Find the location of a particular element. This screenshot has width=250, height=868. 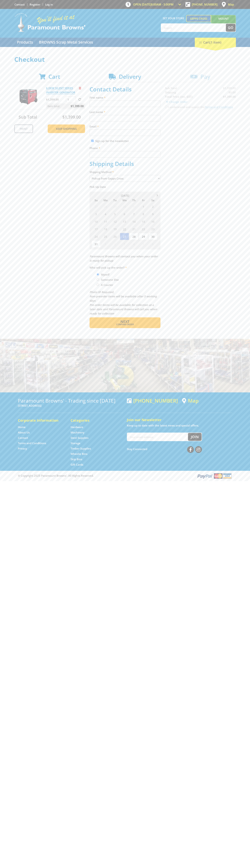

h1: Checkout is located at coordinates (125, 59).